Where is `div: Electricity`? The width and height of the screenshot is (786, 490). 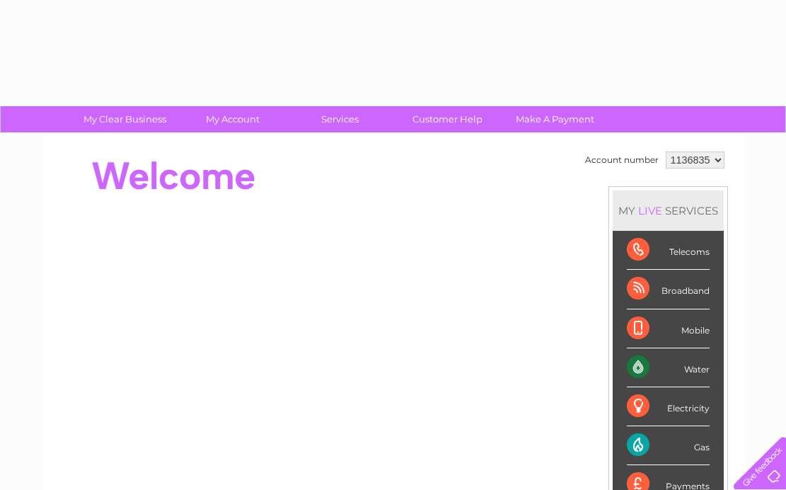 div: Electricity is located at coordinates (668, 406).